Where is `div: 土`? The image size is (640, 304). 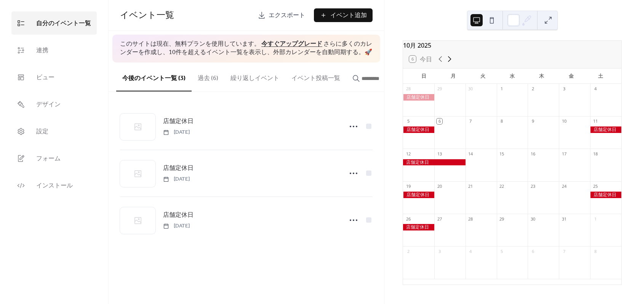 div: 土 is located at coordinates (600, 76).